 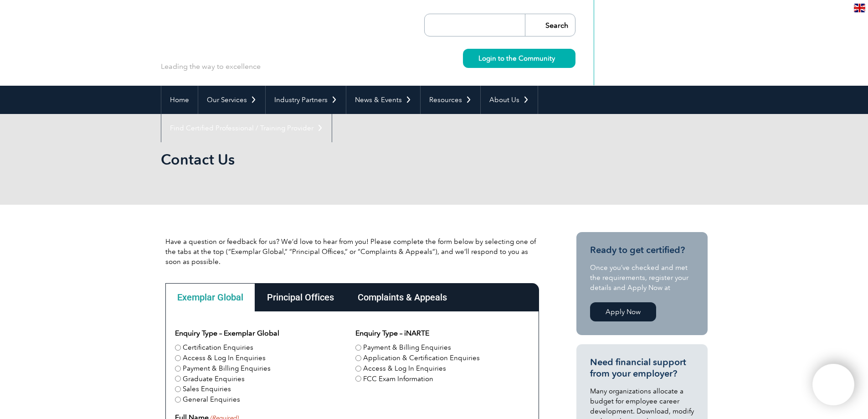 I want to click on div: Complaints & Appeals, so click(x=403, y=297).